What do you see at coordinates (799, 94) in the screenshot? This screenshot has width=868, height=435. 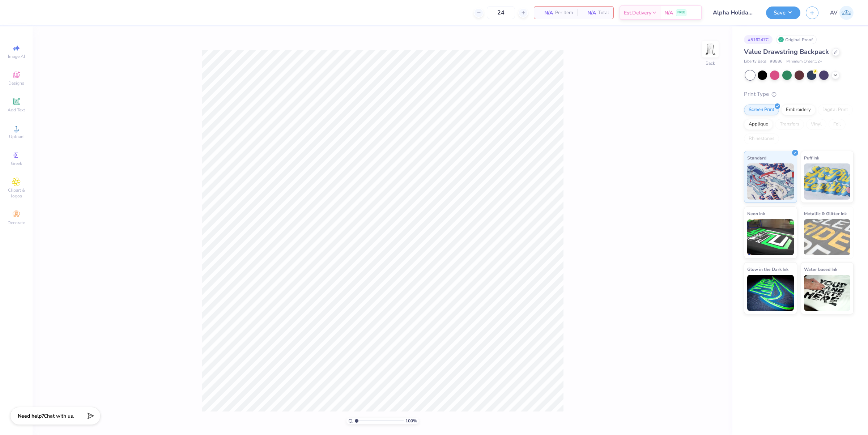 I see `div: Print Type` at bounding box center [799, 94].